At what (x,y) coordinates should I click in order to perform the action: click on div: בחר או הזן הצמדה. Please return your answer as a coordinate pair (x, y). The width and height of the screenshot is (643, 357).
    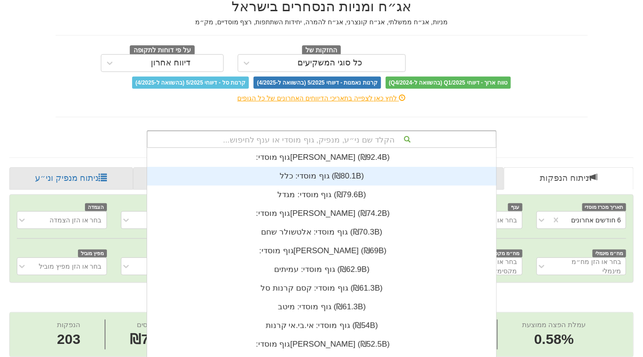
    Looking at the image, I should click on (76, 220).